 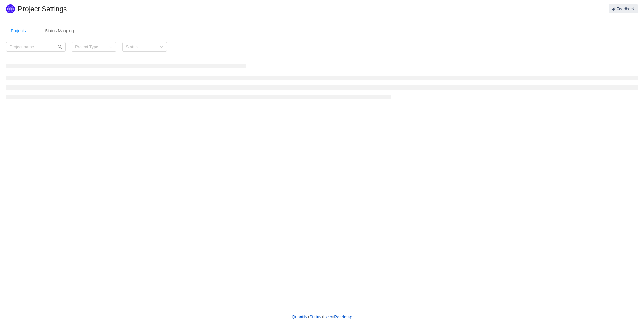 What do you see at coordinates (300, 317) in the screenshot?
I see `a: Quantify` at bounding box center [300, 317].